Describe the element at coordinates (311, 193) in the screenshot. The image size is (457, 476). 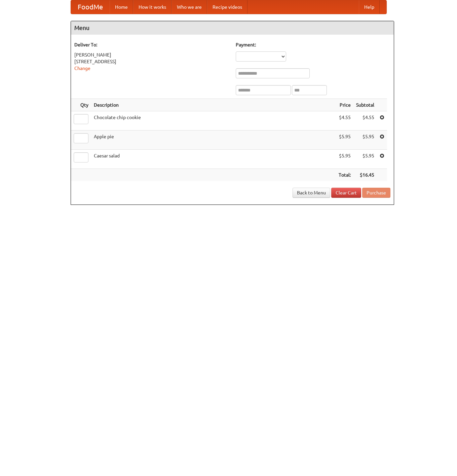
I see `a: Back to Menu` at that location.